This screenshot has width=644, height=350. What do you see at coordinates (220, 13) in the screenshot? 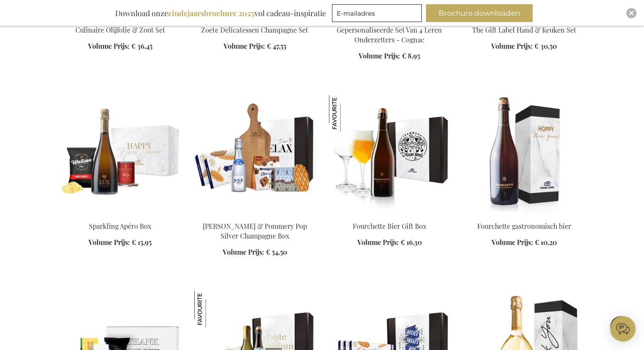
I see `div: Download onze vol cadeau-inspiratie` at bounding box center [220, 13].